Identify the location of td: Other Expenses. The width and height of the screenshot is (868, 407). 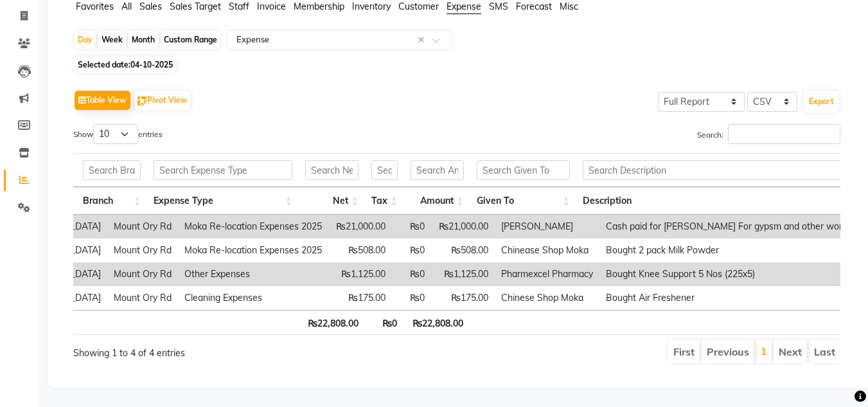
(253, 274).